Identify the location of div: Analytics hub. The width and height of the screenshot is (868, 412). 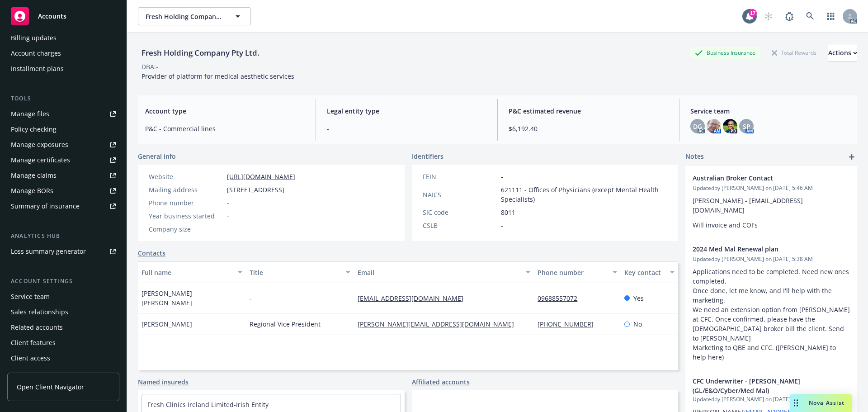
(64, 236).